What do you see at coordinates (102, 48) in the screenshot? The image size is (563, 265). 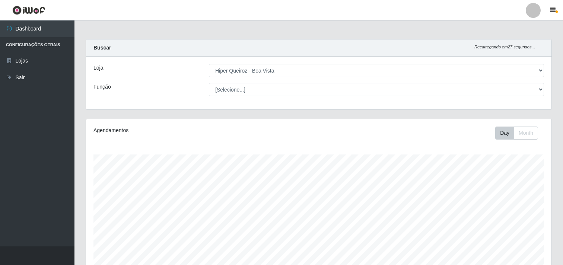 I see `strong: Buscar` at bounding box center [102, 48].